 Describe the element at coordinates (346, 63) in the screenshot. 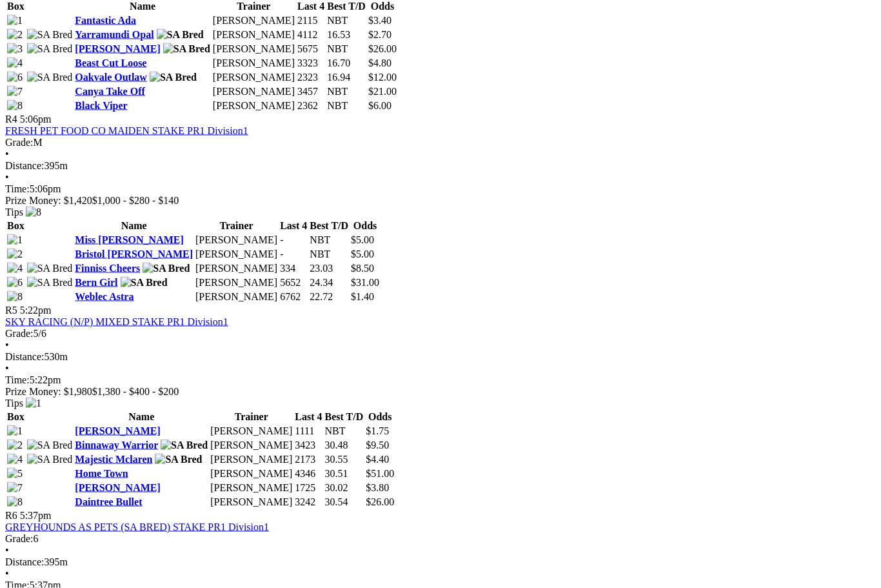

I see `td: 16.70` at that location.